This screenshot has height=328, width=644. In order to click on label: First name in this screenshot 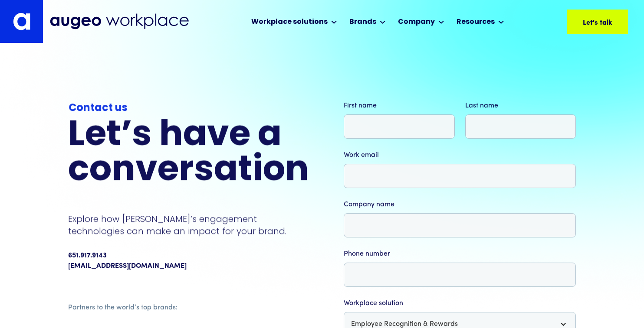, I will do `click(399, 106)`.